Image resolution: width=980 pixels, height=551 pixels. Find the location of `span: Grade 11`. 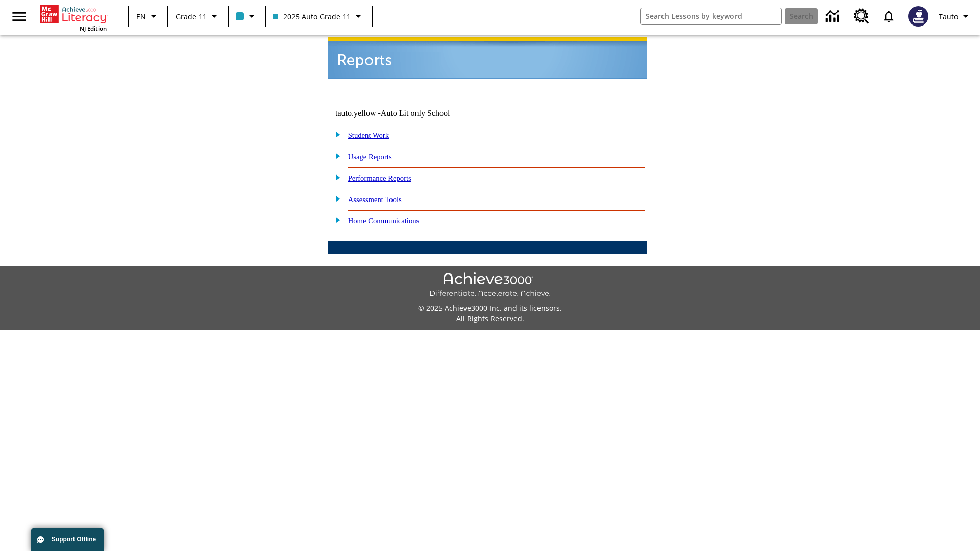

span: Grade 11 is located at coordinates (191, 16).